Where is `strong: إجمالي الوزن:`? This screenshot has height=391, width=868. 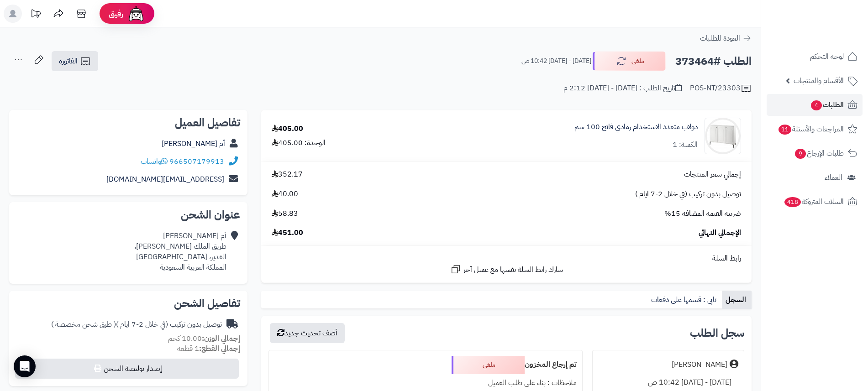 strong: إجمالي الوزن: is located at coordinates (221, 339).